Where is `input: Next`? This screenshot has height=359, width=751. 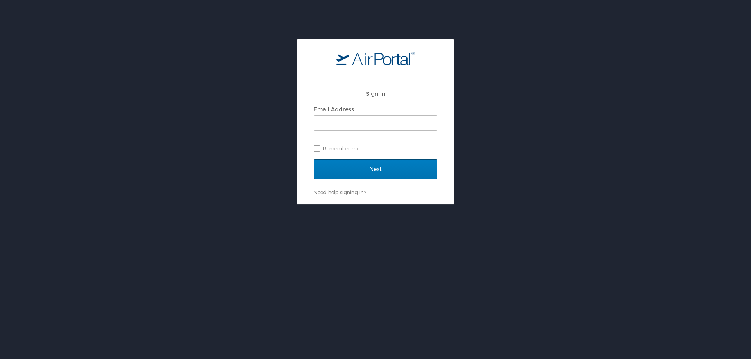
input: Next is located at coordinates (375, 169).